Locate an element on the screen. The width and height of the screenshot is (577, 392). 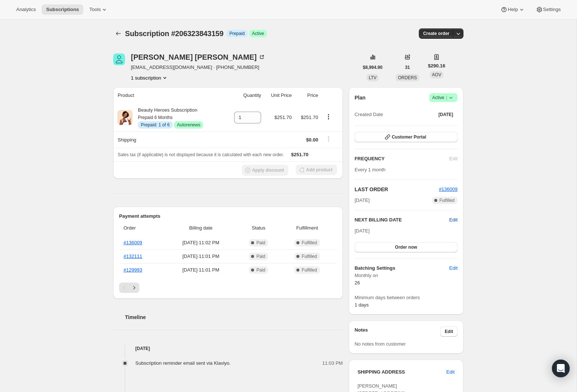
span: $290.16 is located at coordinates (437, 66).